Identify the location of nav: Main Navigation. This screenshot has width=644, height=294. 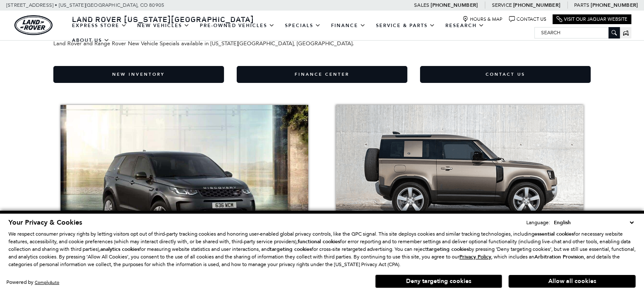
(300, 33).